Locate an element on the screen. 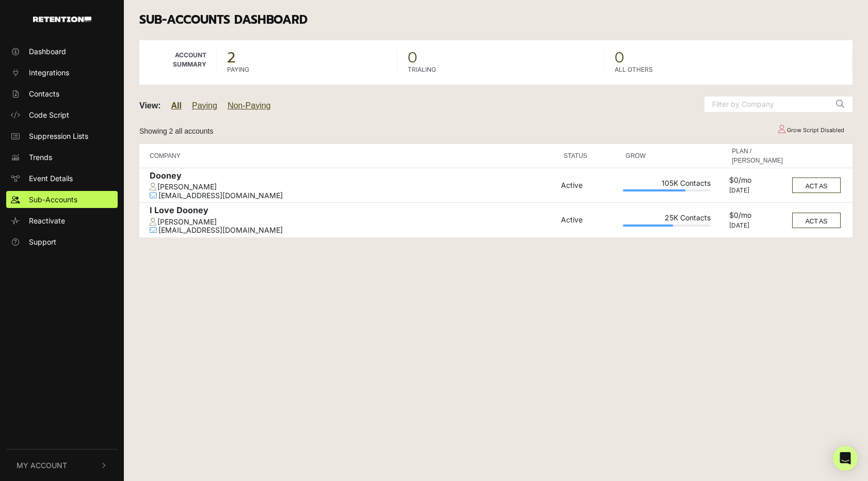 This screenshot has width=868, height=481. span: Reactivate is located at coordinates (47, 220).